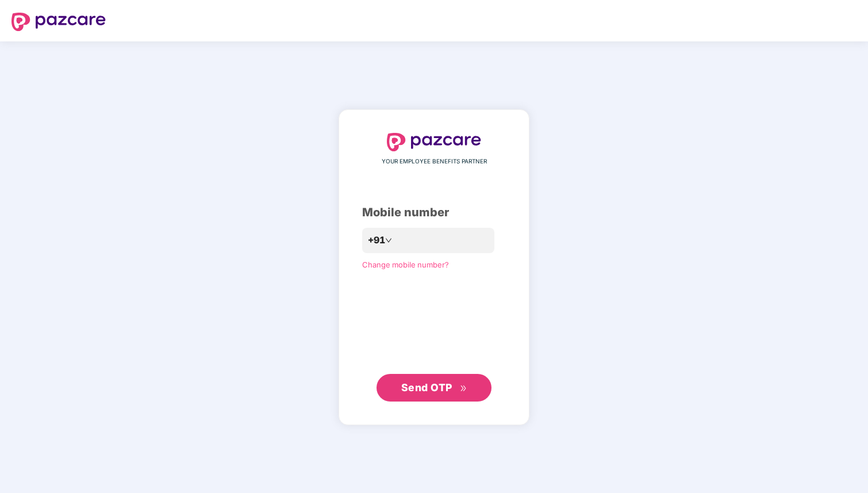 Image resolution: width=868 pixels, height=493 pixels. Describe the element at coordinates (434, 388) in the screenshot. I see `button: Send OTPdouble-right` at that location.